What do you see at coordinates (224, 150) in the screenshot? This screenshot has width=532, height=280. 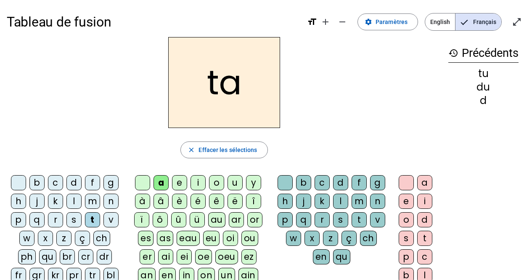 I see `button: Effacer les sélections` at bounding box center [224, 150].